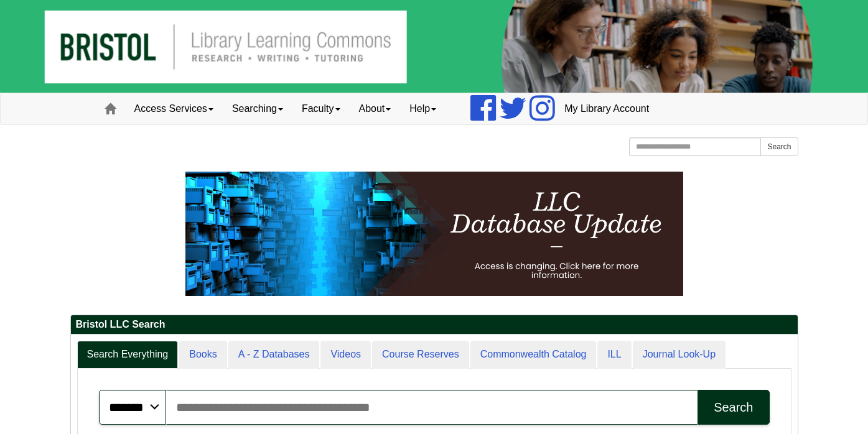 Image resolution: width=868 pixels, height=434 pixels. I want to click on div: Search, so click(733, 407).